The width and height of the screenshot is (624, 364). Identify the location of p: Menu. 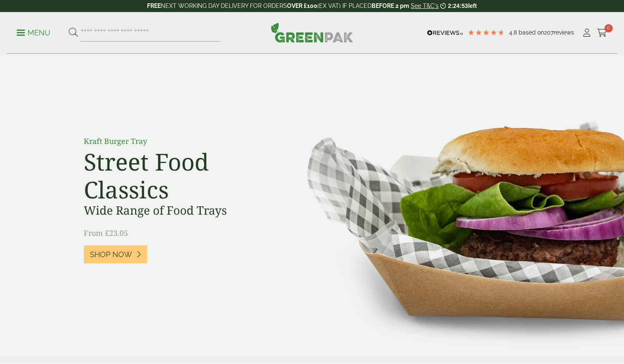
(33, 33).